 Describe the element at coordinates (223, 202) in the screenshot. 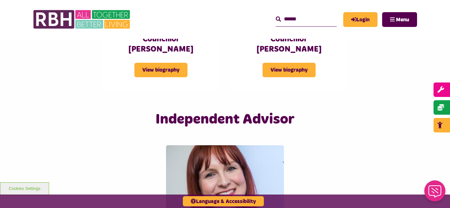

I see `button: Language & Accessibility` at that location.